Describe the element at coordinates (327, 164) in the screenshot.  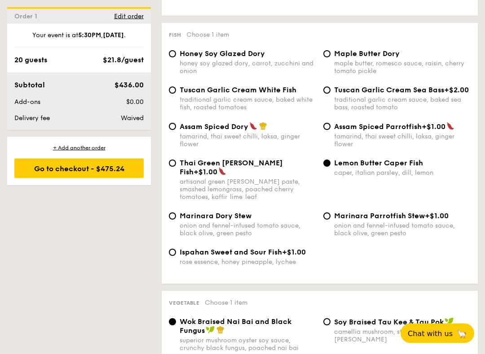
I see `input: Lemon Butter Caper Fishcaper, italian parsley, dill, lemon` at that location.